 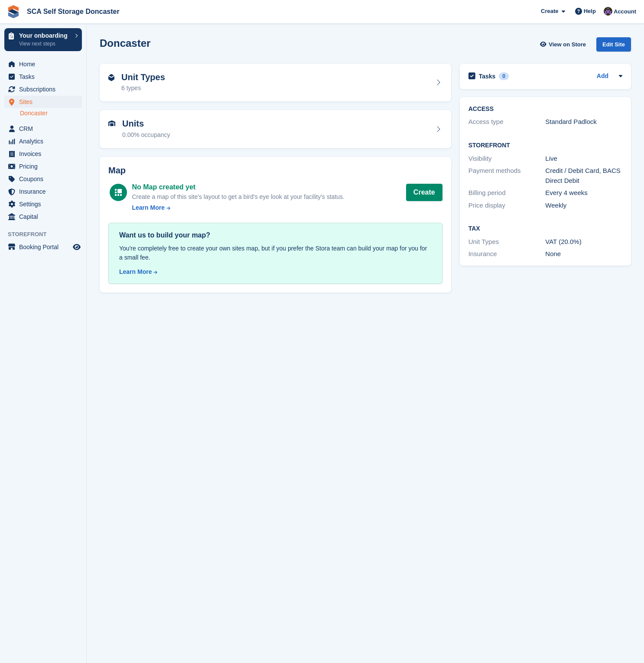 What do you see at coordinates (51, 113) in the screenshot?
I see `a: Doncaster` at bounding box center [51, 113].